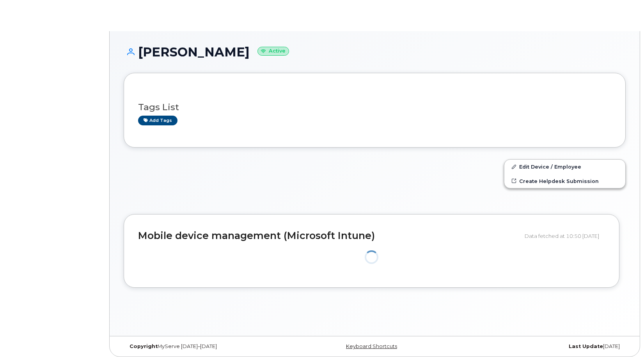 This screenshot has height=357, width=644. What do you see at coordinates (586, 346) in the screenshot?
I see `strong: Last Update` at bounding box center [586, 346].